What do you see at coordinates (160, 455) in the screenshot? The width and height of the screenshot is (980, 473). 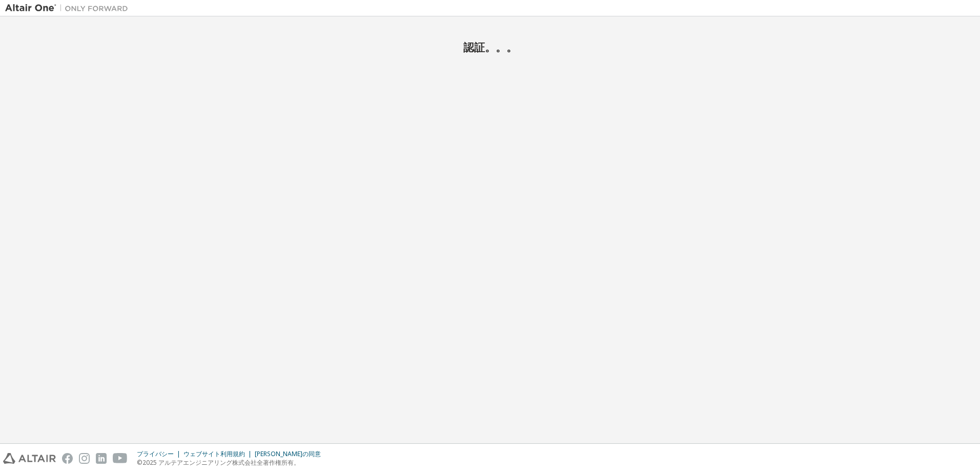 I see `div: プライバシー` at bounding box center [160, 455].